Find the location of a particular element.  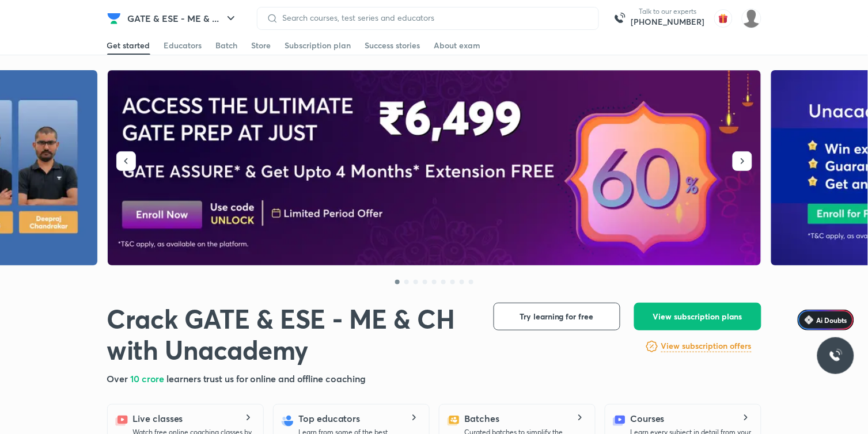

div: Store is located at coordinates (261, 45).